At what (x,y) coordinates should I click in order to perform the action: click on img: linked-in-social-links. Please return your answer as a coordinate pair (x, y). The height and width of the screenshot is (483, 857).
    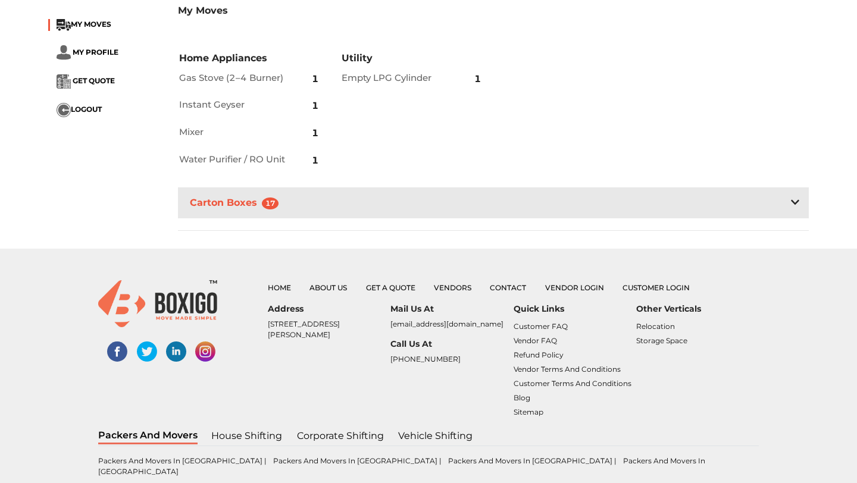
    Looking at the image, I should click on (176, 352).